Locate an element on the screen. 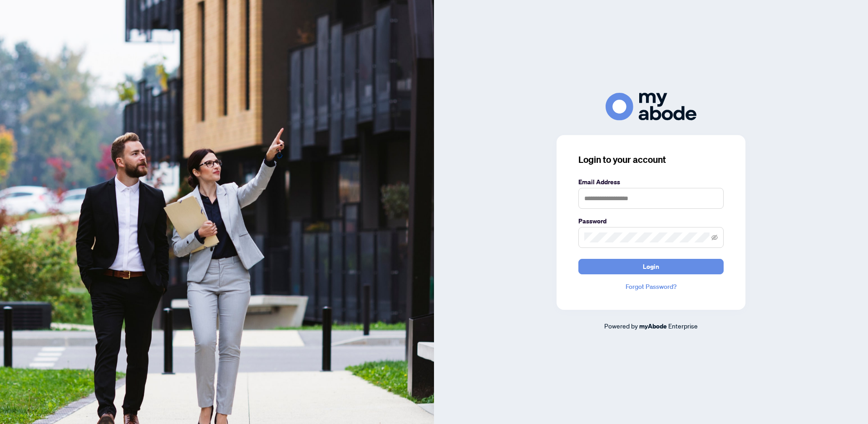  img: ma-logo is located at coordinates (651, 107).